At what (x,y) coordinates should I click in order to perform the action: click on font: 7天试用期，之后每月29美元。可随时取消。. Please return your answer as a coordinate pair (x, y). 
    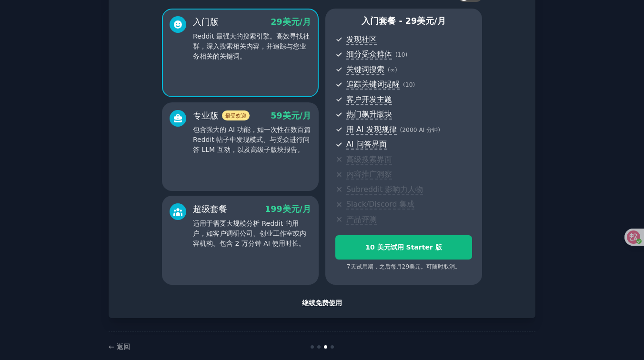
    Looking at the image, I should click on (404, 266).